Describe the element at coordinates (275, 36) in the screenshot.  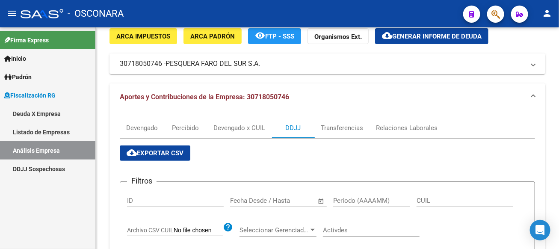
I see `button: FTP - SSS` at that location.